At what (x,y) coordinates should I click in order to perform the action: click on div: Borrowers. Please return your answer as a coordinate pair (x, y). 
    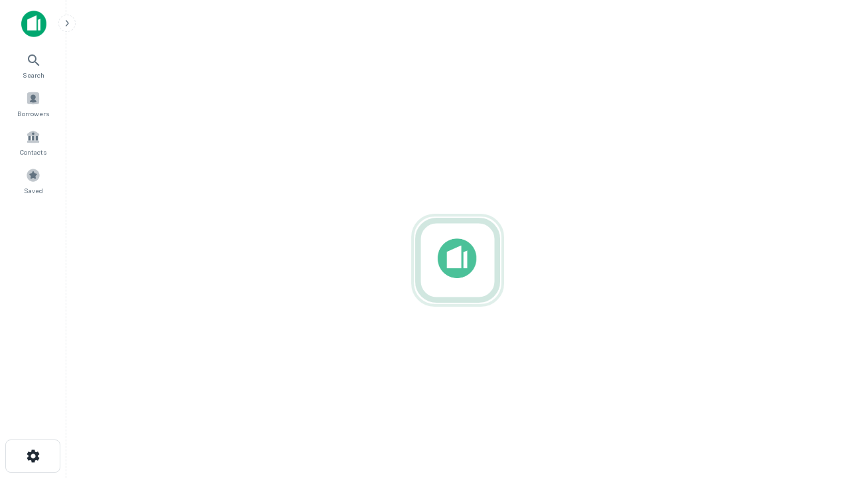
    Looking at the image, I should click on (33, 104).